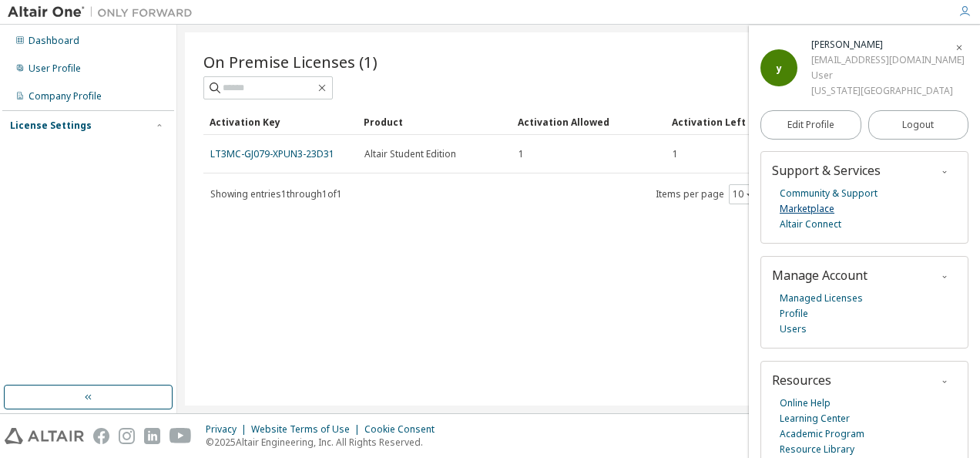 The height and width of the screenshot is (458, 980). What do you see at coordinates (55, 69) in the screenshot?
I see `div: User Profile` at bounding box center [55, 69].